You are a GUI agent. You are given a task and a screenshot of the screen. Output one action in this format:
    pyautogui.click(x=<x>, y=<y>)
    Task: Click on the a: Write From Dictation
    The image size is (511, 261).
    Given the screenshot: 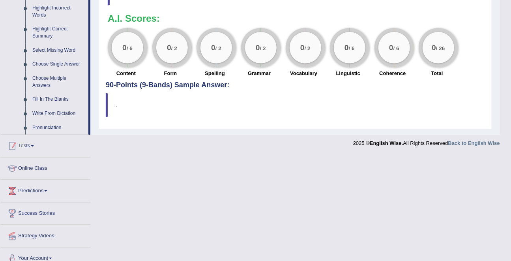 What is the action you would take?
    pyautogui.click(x=58, y=114)
    